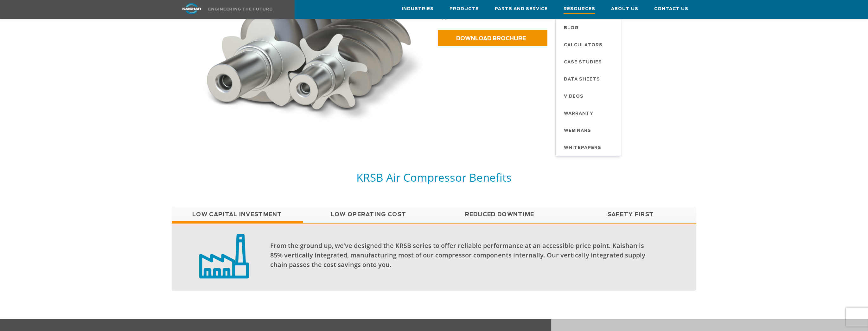 This screenshot has height=331, width=868. Describe the element at coordinates (493, 38) in the screenshot. I see `a: DOWNLOAD BROCHURE` at that location.